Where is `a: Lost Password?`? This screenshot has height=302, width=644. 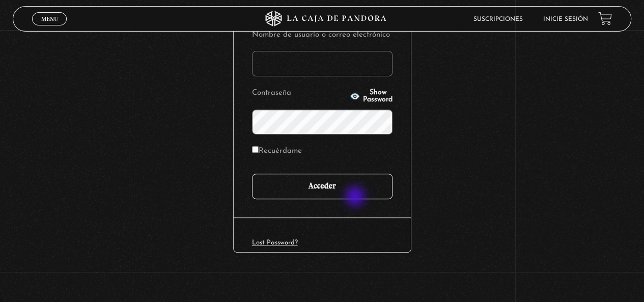 a: Lost Password? is located at coordinates (275, 242).